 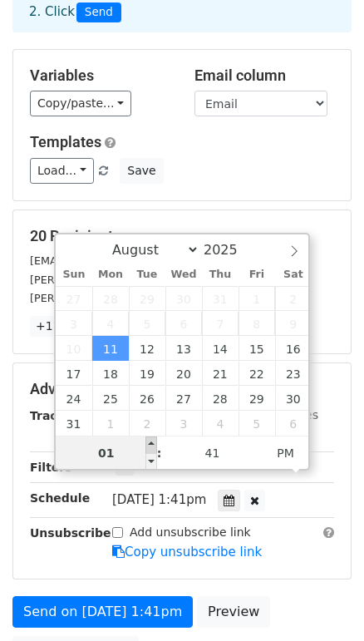 I want to click on h5: 20 Recipients, so click(x=182, y=236).